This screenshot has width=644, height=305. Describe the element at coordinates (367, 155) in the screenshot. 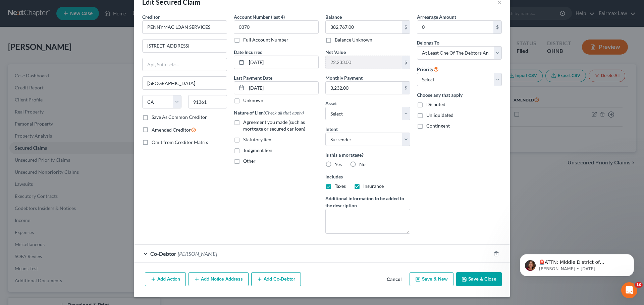

I see `label: Is this a mortgage?` at that location.